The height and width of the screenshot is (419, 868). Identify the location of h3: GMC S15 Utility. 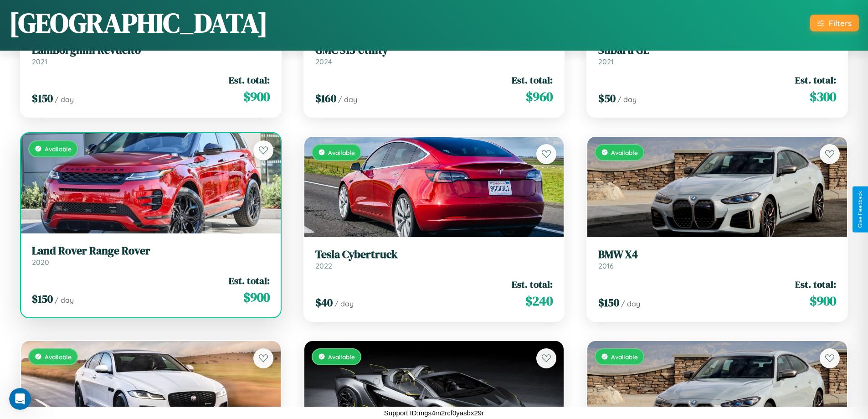
(434, 50).